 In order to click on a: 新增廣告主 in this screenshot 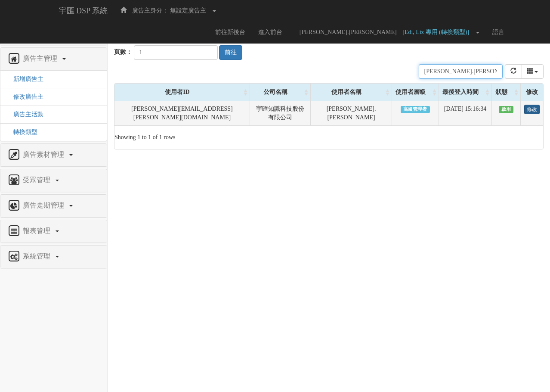, I will do `click(25, 79)`.